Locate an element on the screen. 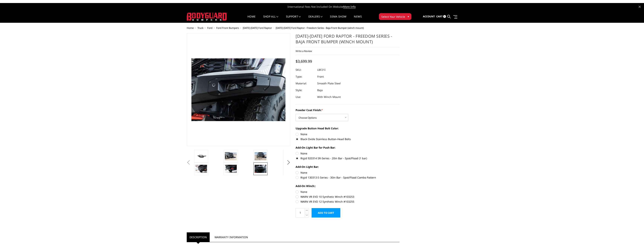  a: shop all is located at coordinates (271, 19).